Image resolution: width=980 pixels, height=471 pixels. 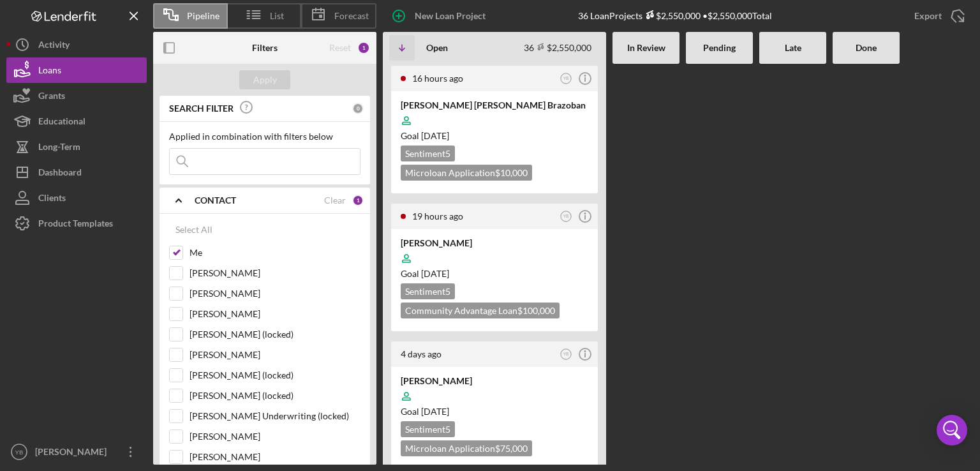 What do you see at coordinates (62, 123) in the screenshot?
I see `div: Educational` at bounding box center [62, 123].